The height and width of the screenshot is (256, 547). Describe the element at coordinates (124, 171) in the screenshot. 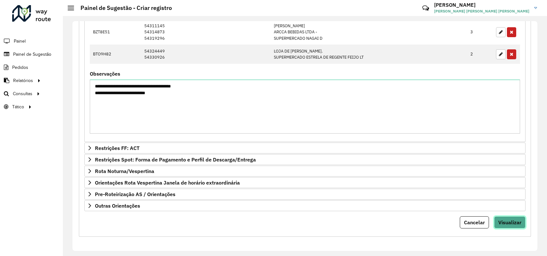

I see `span: Rota Noturna/Vespertina` at that location.